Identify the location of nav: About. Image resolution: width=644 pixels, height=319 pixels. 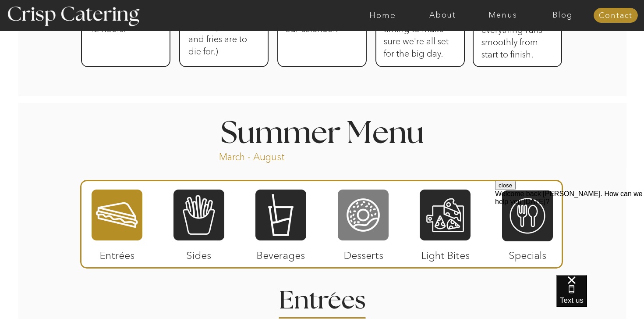
(443, 15).